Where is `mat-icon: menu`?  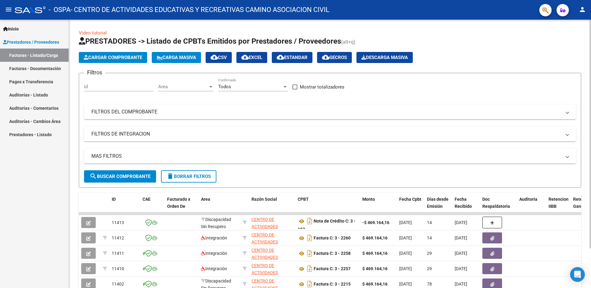
mat-icon: menu is located at coordinates (9, 10).